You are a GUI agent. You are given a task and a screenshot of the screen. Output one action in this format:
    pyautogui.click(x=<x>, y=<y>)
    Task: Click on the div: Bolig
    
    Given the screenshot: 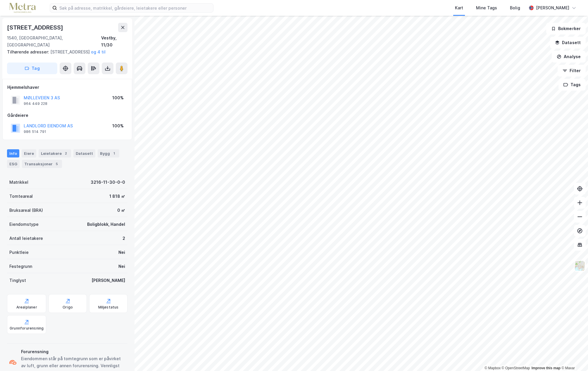 What is the action you would take?
    pyautogui.click(x=515, y=8)
    